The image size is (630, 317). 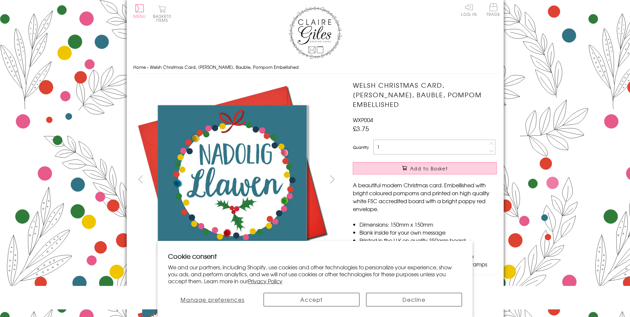 I want to click on button: prev, so click(x=141, y=179).